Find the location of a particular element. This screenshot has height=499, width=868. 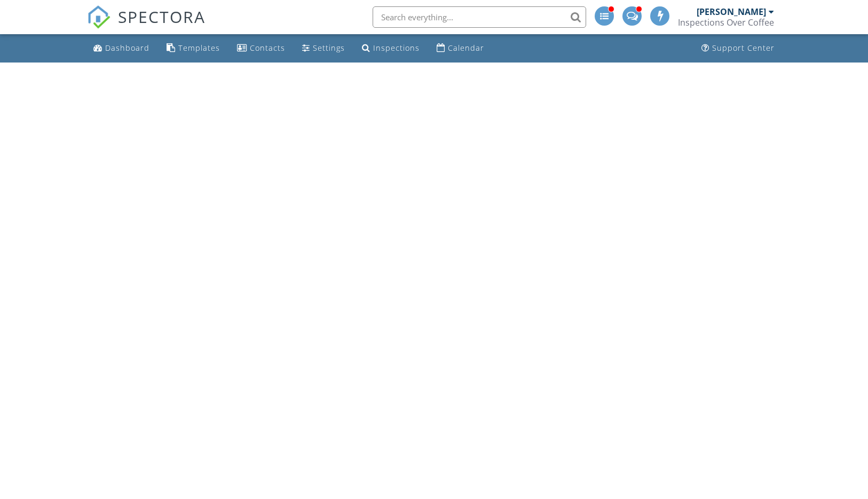

a: Calendar is located at coordinates (460, 48).